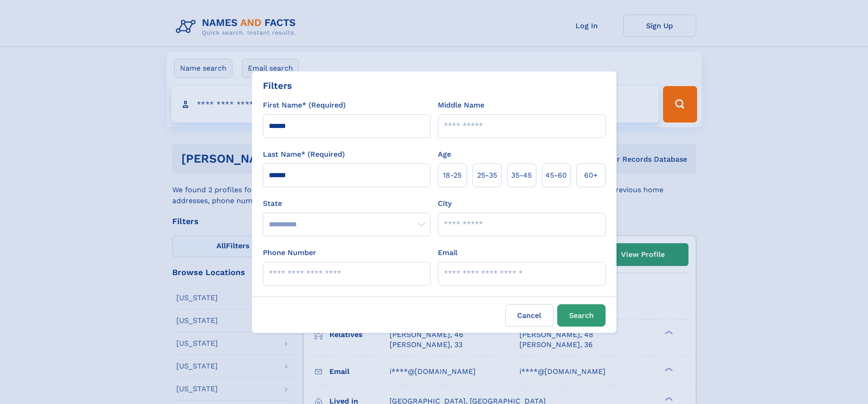  Describe the element at coordinates (582, 315) in the screenshot. I see `button: Search` at that location.